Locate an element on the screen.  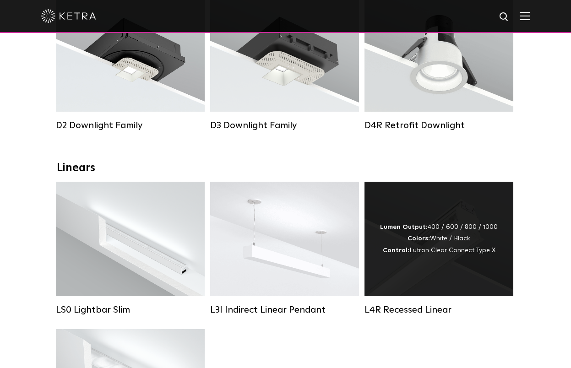
div: D4R Retrofit Downlight is located at coordinates (438, 125).